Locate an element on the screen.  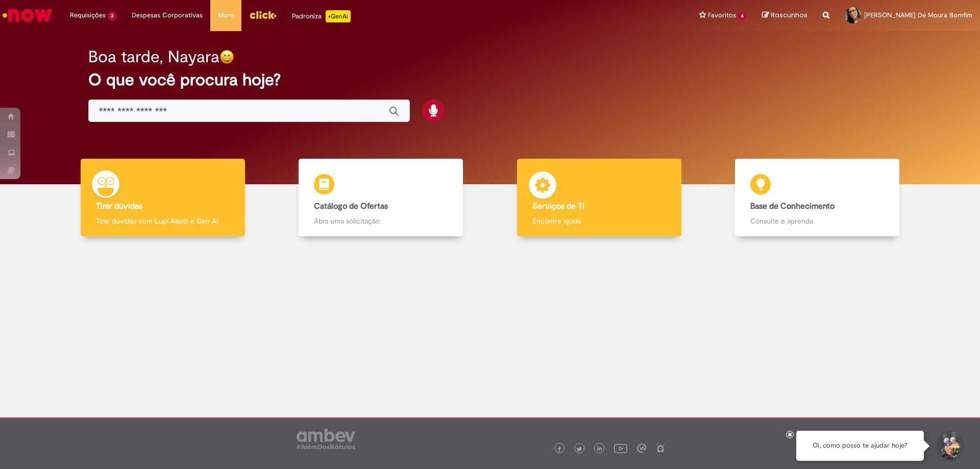
p: Consulte e aprenda is located at coordinates (817, 221).